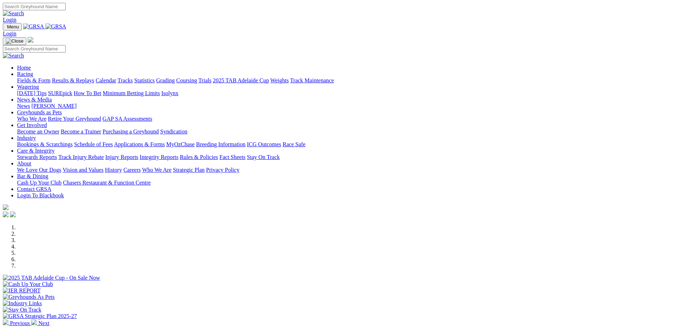 The height and width of the screenshot is (329, 676). I want to click on a: Become an Owner, so click(38, 132).